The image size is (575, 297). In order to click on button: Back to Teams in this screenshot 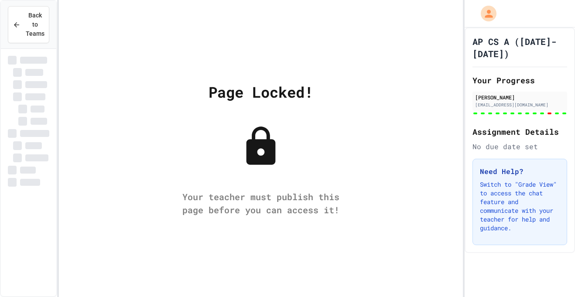, I will do `click(28, 24)`.